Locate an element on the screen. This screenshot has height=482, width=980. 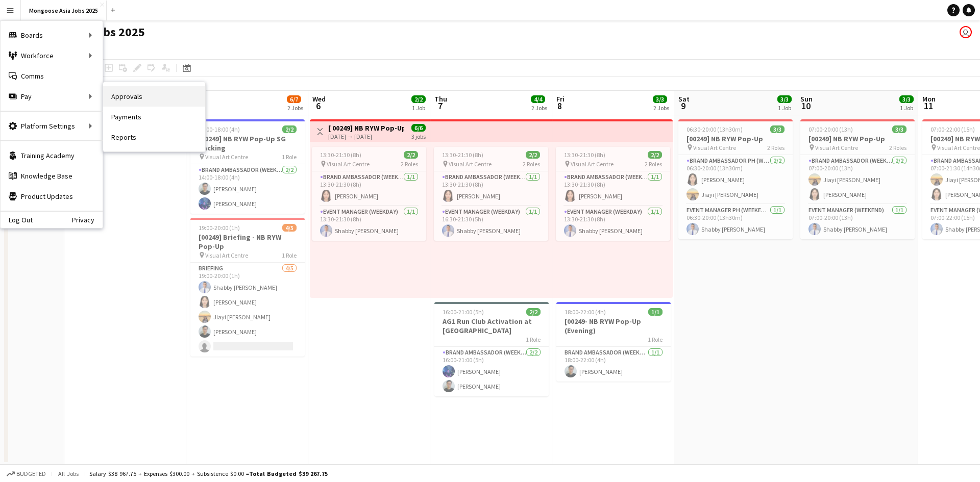
a: Product Updates is located at coordinates (51, 197).